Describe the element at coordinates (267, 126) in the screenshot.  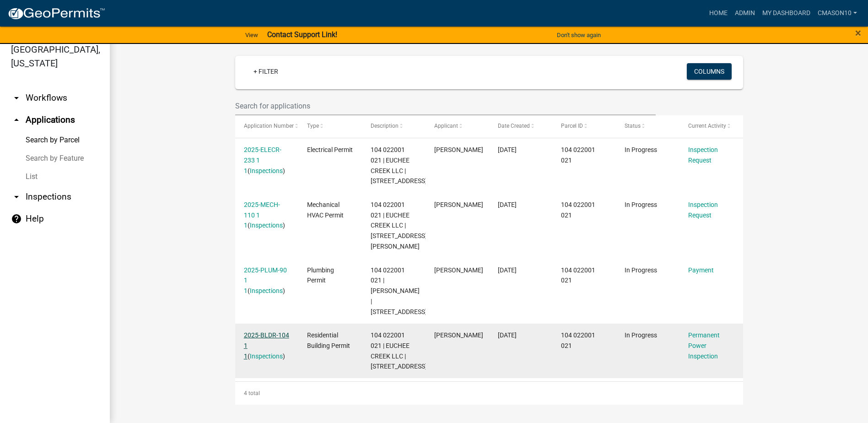
I see `datatable-header-cell: Application Number` at that location.